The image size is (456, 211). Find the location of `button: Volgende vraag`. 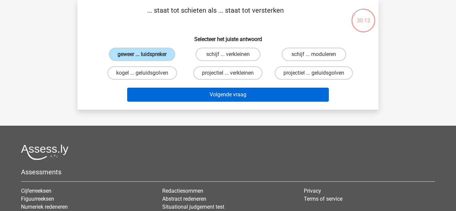

button: Volgende vraag is located at coordinates (228, 95).